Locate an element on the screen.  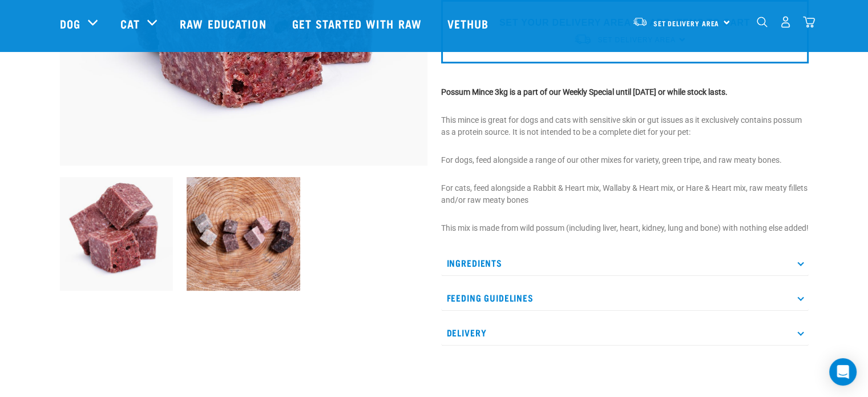
img: home-icon-1@2x.png is located at coordinates (762, 22).